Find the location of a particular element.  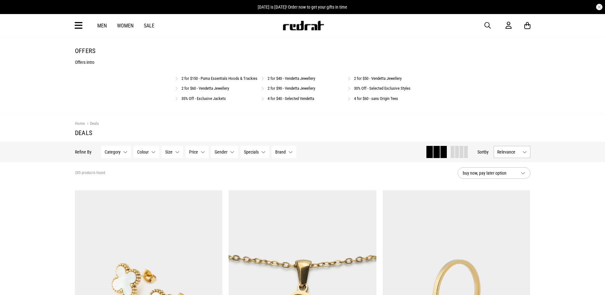

span: Price is located at coordinates (194, 152).